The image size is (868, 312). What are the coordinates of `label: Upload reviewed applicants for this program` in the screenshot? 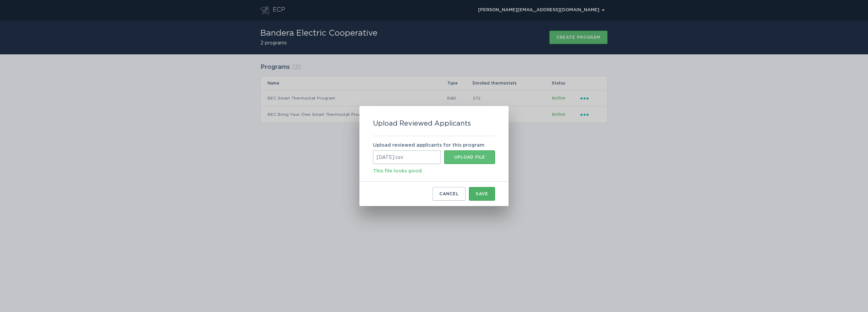 It's located at (428, 145).